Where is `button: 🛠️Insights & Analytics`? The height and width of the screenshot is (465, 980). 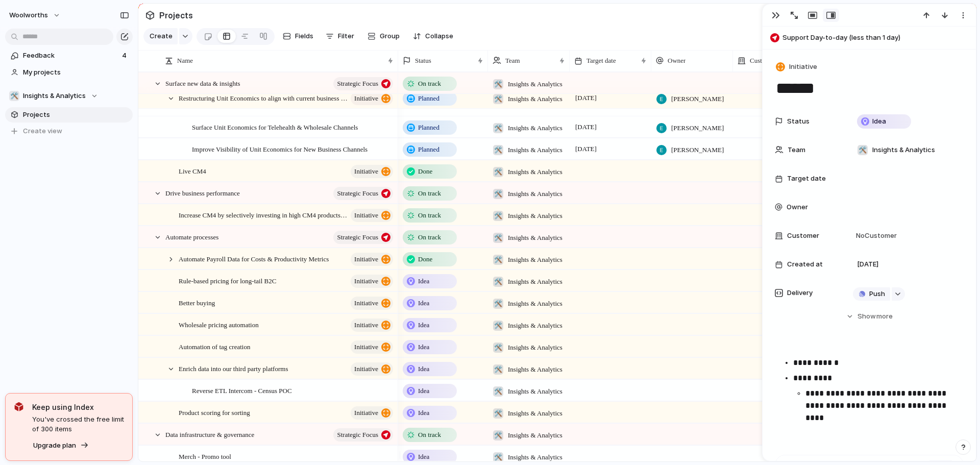
button: 🛠️Insights & Analytics is located at coordinates (69, 96).